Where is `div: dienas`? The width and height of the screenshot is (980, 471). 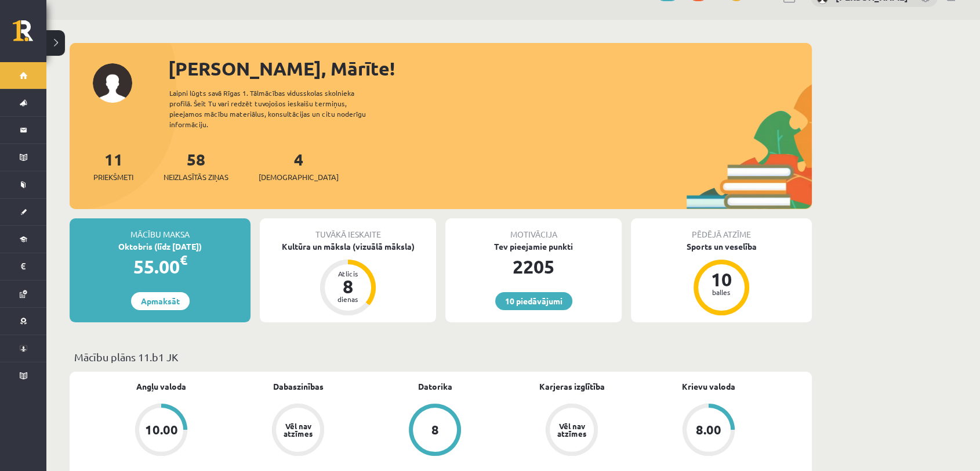
div: dienas is located at coordinates (348, 299).